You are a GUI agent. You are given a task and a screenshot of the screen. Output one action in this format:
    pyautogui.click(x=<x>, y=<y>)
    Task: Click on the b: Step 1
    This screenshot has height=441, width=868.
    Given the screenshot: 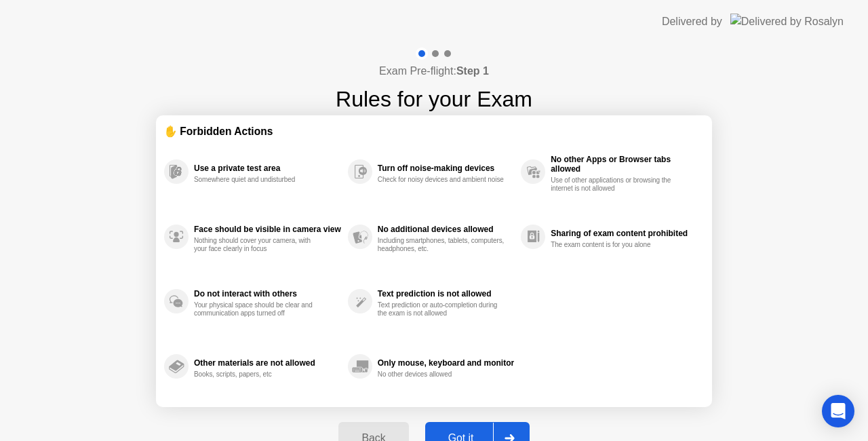 What is the action you would take?
    pyautogui.click(x=472, y=70)
    